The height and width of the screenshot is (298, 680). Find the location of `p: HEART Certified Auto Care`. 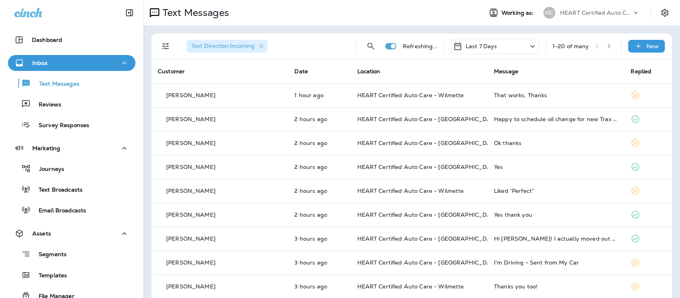

p: HEART Certified Auto Care is located at coordinates (596, 13).